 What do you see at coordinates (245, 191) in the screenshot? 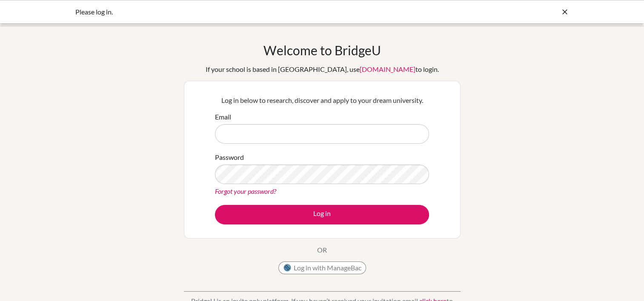
I see `a: Forgot your password?` at bounding box center [245, 191].